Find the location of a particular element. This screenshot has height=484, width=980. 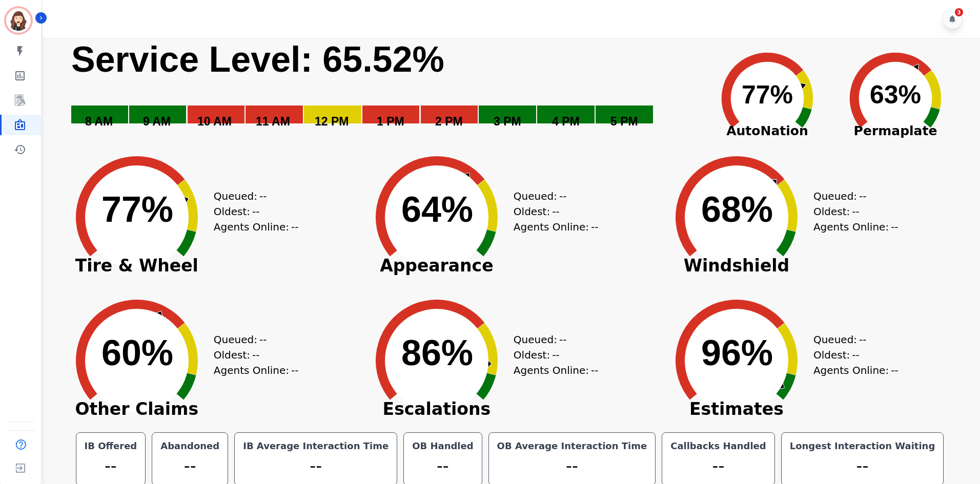

img: Bordered avatar is located at coordinates (18, 20).